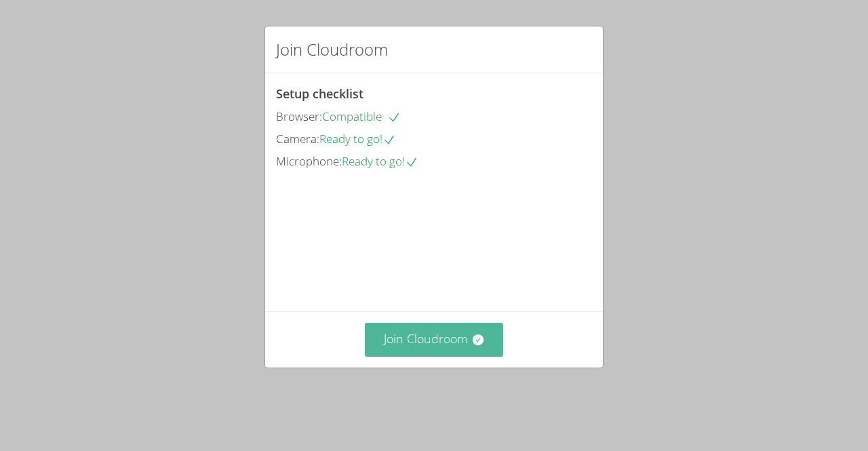 This screenshot has height=451, width=868. I want to click on span: Setup checklist, so click(319, 94).